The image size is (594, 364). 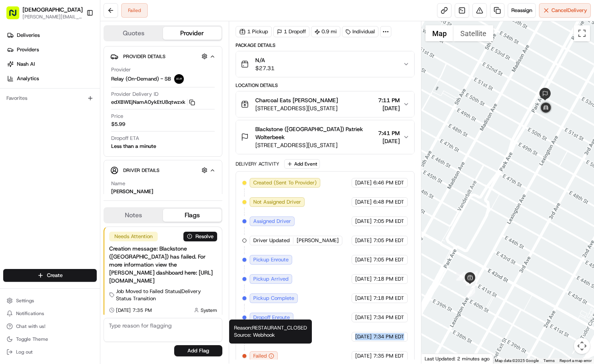 What do you see at coordinates (77, 139) in the screenshot?
I see `a: Powered byPylon` at bounding box center [77, 139].